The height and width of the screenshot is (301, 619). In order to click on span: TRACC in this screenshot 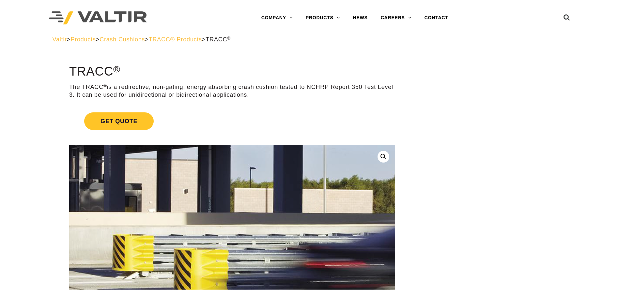, I will do `click(218, 39)`.